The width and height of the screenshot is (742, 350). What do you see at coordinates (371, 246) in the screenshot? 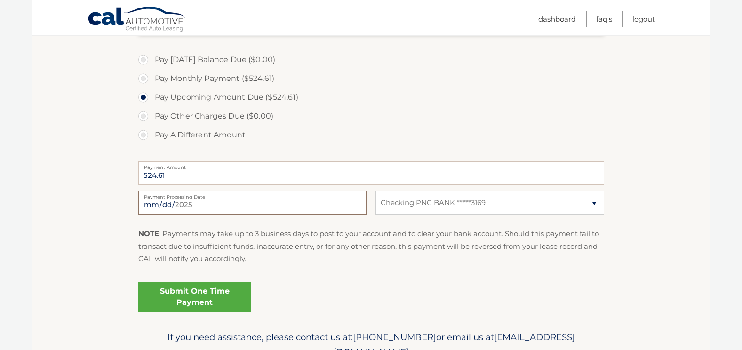
I see `p: : Payments may take up to 3 business days to post to your account and to clear your bank account....` at bounding box center [371, 246].